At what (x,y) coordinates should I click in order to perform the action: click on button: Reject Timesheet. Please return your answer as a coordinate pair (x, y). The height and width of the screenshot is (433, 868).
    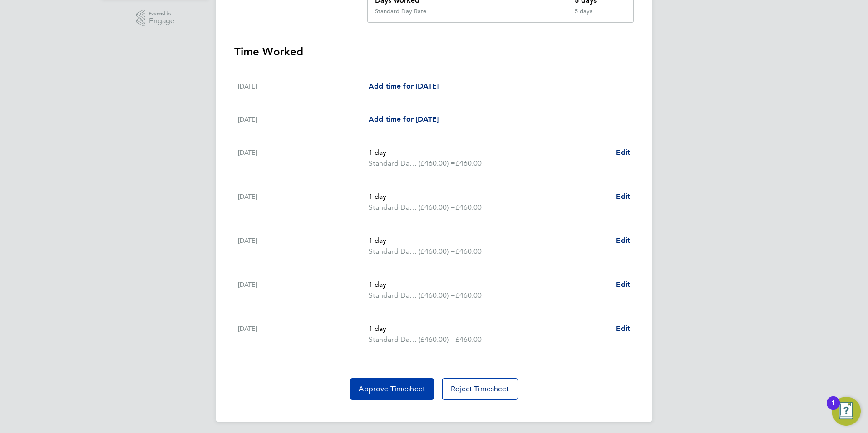
    Looking at the image, I should click on (480, 389).